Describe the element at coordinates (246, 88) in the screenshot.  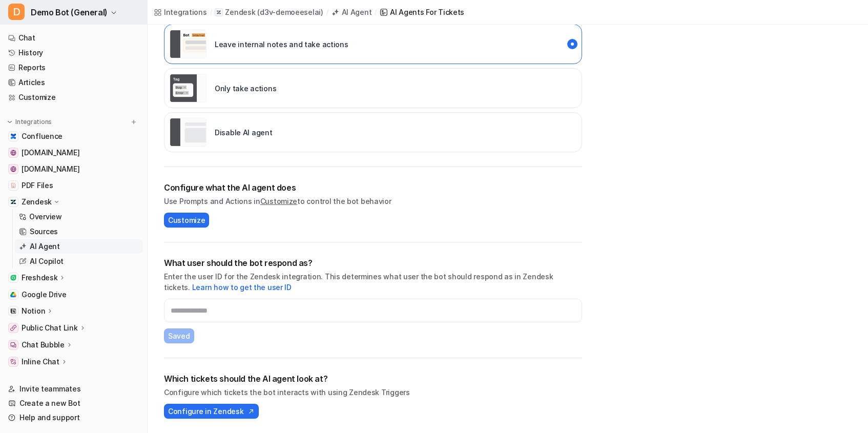
I see `p: Only take actions` at that location.